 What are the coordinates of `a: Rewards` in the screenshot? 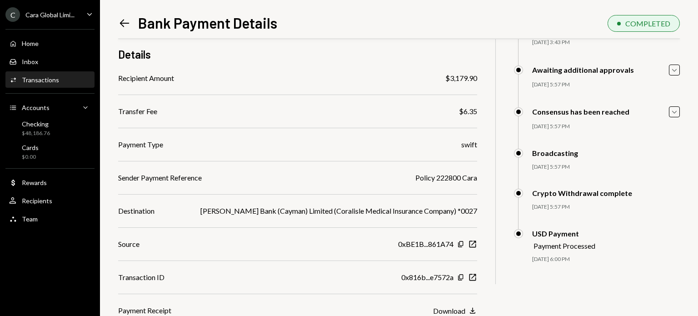 It's located at (50, 182).